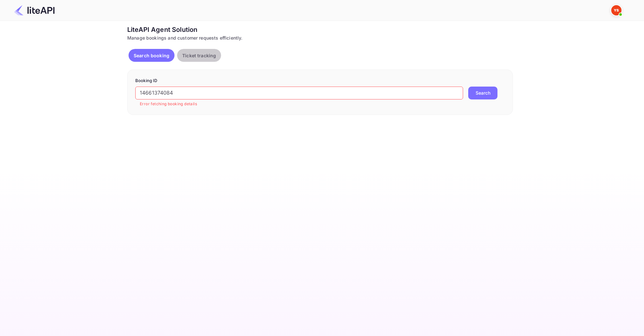 This screenshot has width=644, height=336. What do you see at coordinates (616, 10) in the screenshot?
I see `img: Yandex Support` at bounding box center [616, 10].